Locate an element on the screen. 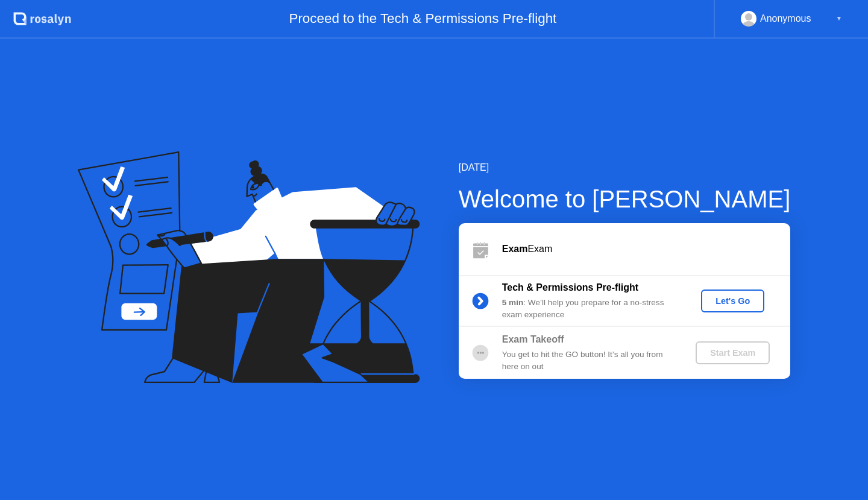 The height and width of the screenshot is (500, 868). button: Start Exam is located at coordinates (733, 353).